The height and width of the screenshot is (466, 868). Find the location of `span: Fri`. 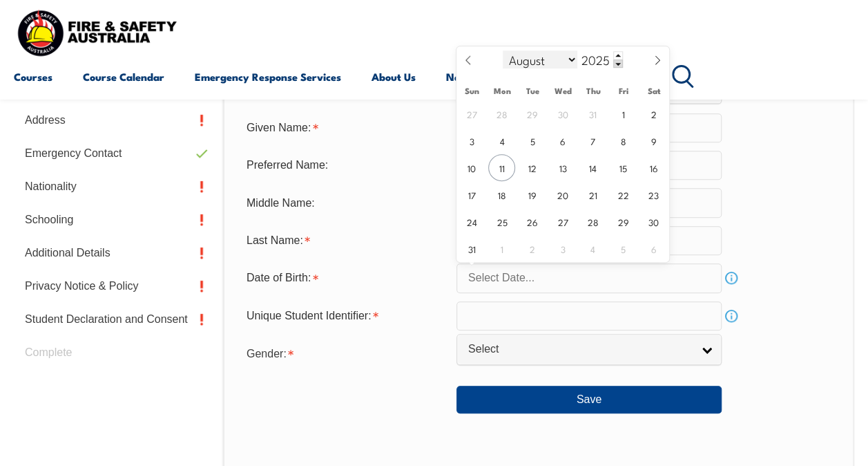

span: Fri is located at coordinates (624, 91).